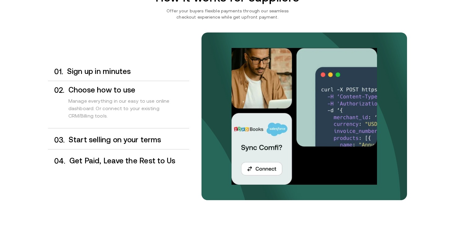  I want to click on div: 0 1 ., so click(56, 71).